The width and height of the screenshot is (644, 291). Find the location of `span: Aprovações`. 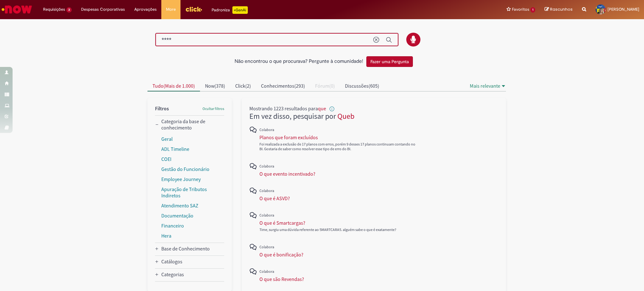

span: Aprovações is located at coordinates (145, 9).